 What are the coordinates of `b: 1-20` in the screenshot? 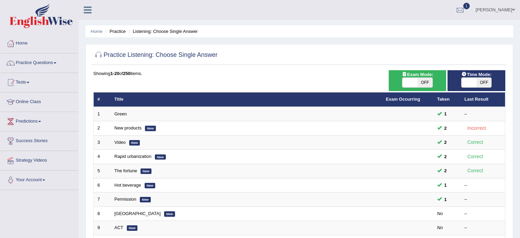 It's located at (115, 73).